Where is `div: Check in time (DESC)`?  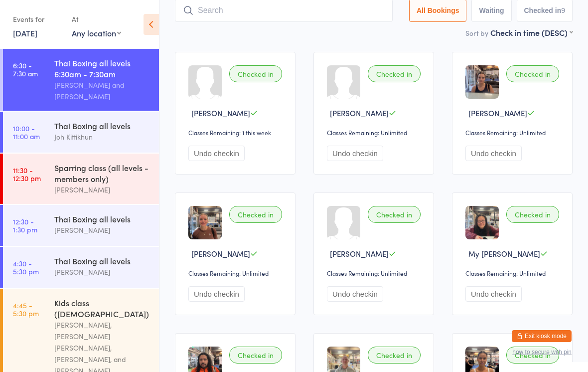 div: Check in time (DESC) is located at coordinates (531, 32).